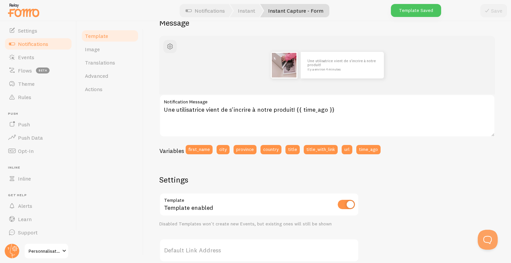  What do you see at coordinates (38, 219) in the screenshot?
I see `a: Learn` at bounding box center [38, 219].